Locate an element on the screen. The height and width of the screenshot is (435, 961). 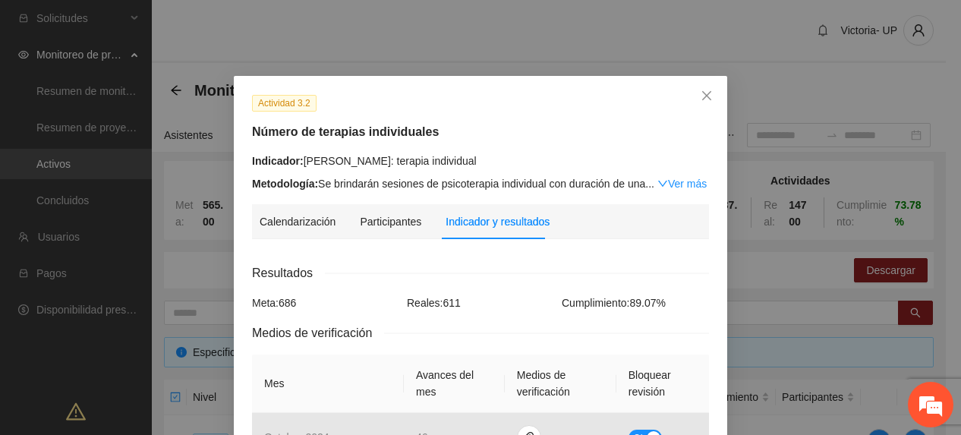
span: down is located at coordinates (662, 184).